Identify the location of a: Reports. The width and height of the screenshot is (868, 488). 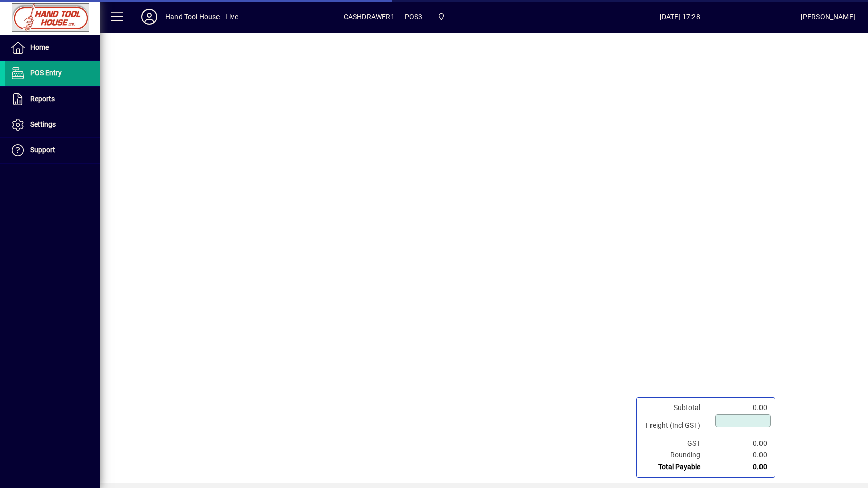
(53, 99).